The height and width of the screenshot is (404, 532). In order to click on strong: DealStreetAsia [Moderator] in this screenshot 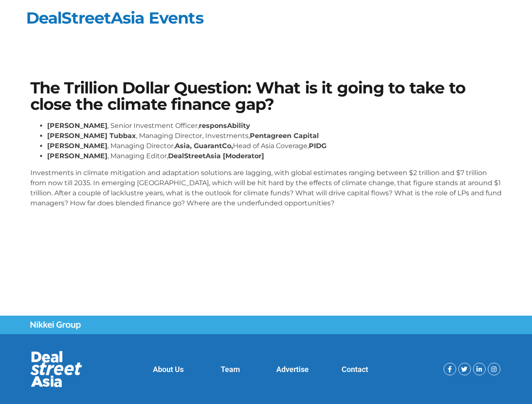, I will do `click(216, 156)`.